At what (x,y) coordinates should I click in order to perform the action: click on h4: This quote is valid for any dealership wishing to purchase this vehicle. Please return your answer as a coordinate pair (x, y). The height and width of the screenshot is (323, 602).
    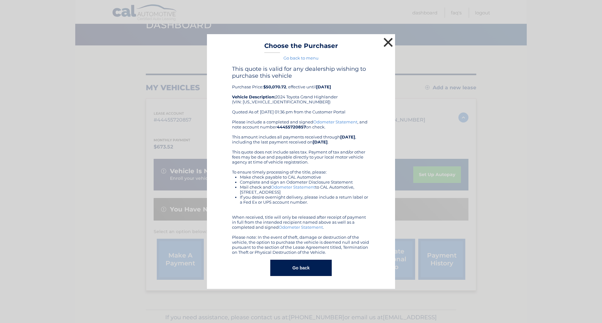
    Looking at the image, I should click on (301, 72).